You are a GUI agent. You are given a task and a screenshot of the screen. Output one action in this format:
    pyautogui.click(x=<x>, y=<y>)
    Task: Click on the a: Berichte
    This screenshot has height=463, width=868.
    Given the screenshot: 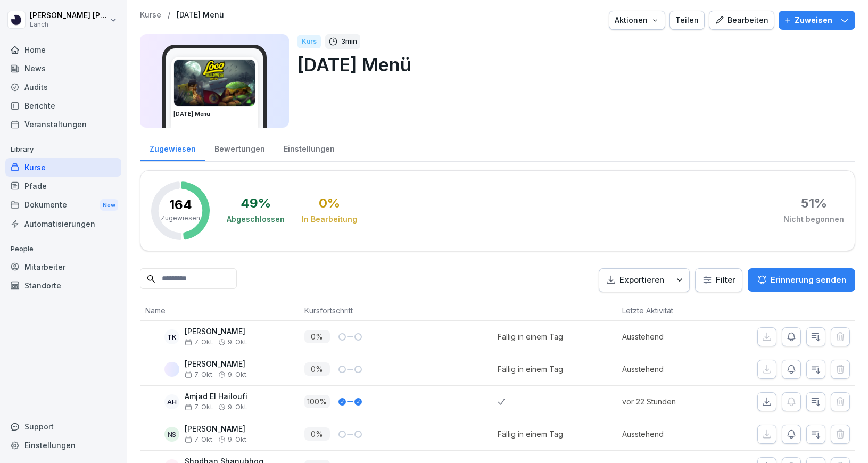 What is the action you would take?
    pyautogui.click(x=63, y=105)
    